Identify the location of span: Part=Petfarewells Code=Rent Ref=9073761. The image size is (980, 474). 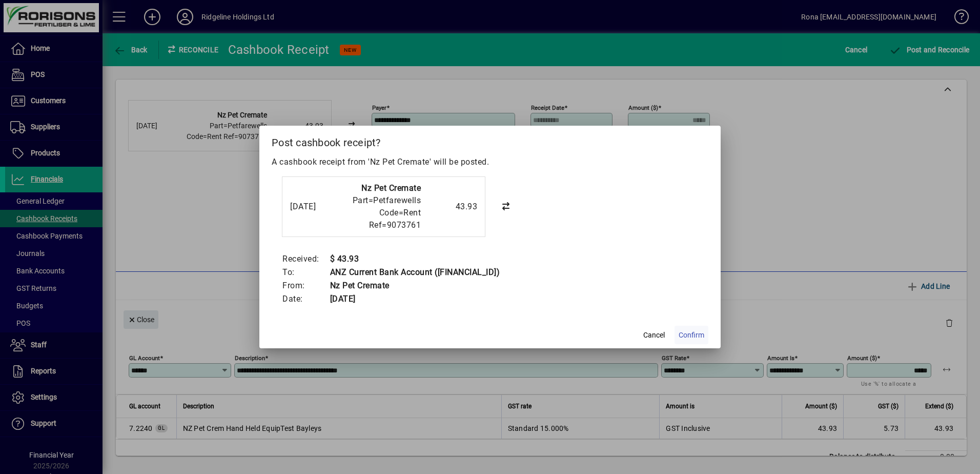
(387, 212).